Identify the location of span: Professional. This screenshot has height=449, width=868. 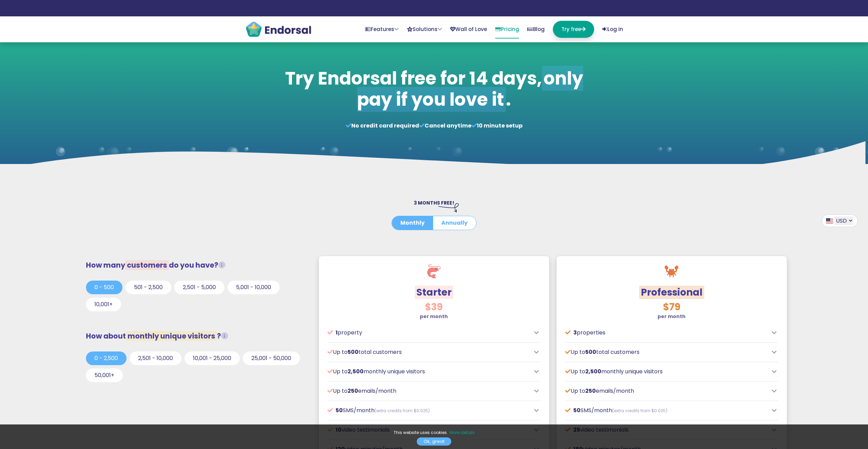
(672, 292).